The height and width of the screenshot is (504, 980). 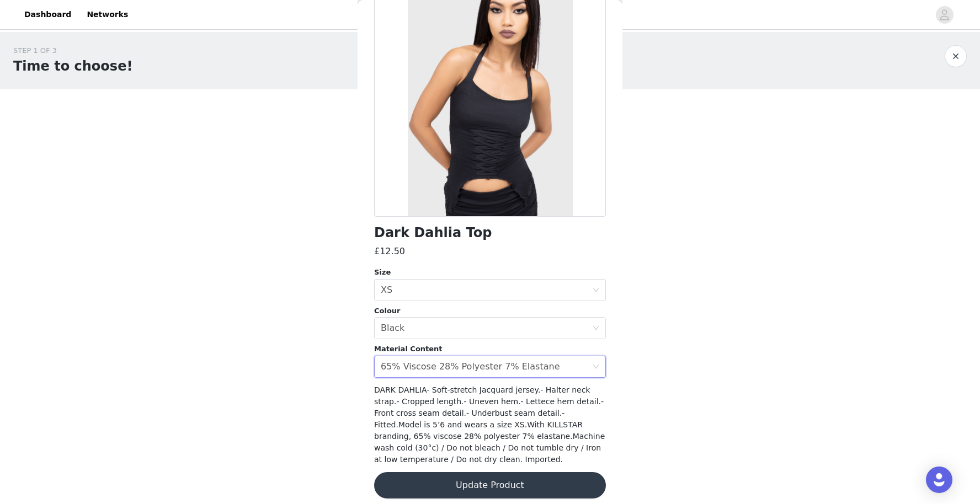 What do you see at coordinates (490, 485) in the screenshot?
I see `button: Update Product` at bounding box center [490, 485].